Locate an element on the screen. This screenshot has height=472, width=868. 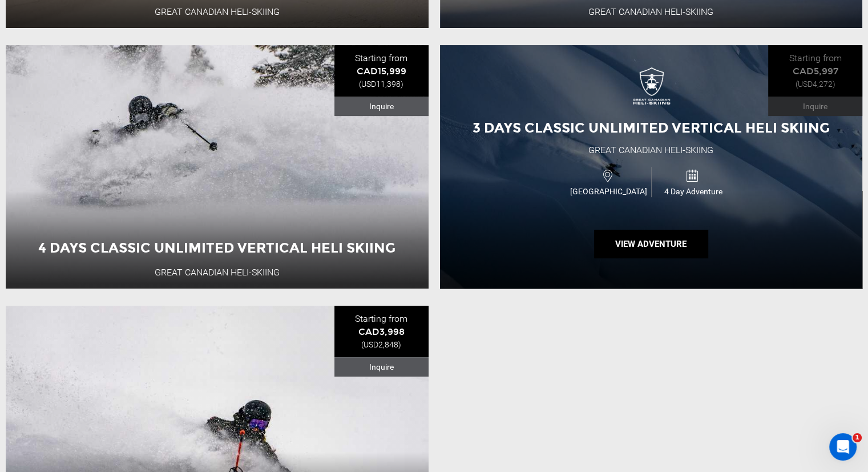
div: Great Canadian Heli-Skiing is located at coordinates (651, 151).